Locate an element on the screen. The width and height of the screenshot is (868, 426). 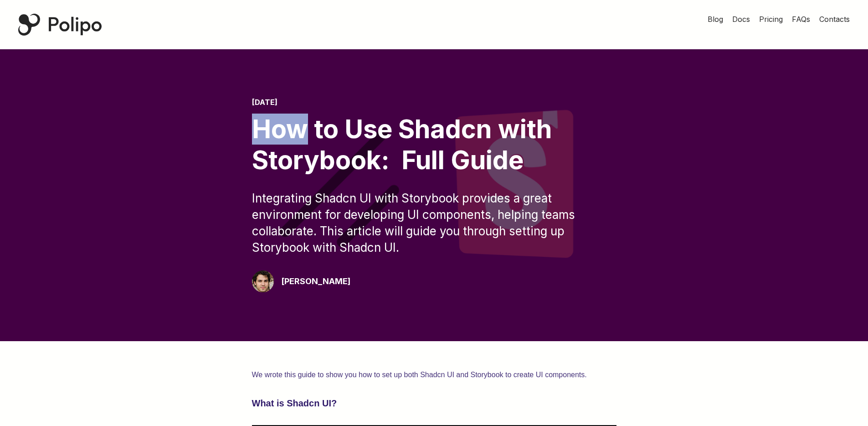
span: Docs is located at coordinates (740, 19).